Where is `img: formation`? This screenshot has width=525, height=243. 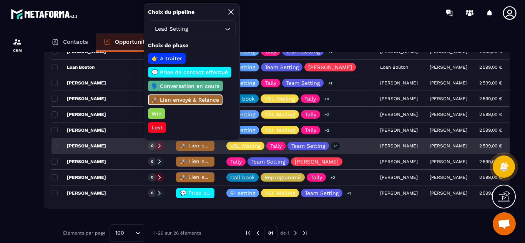
img: formation is located at coordinates (17, 42).